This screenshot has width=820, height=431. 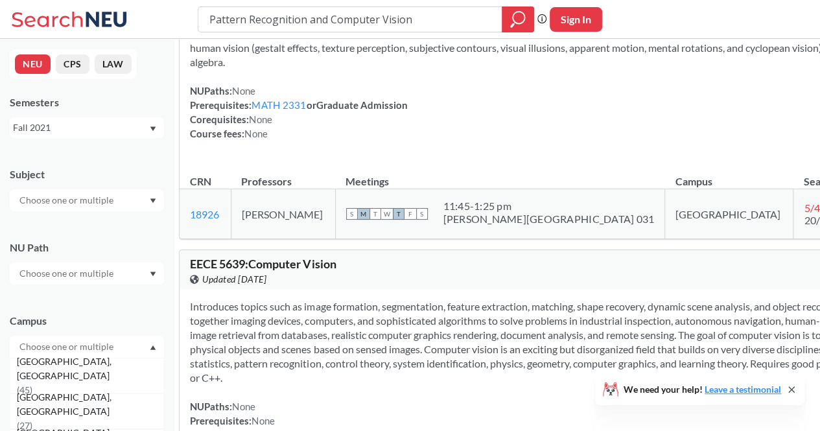 I want to click on button: NEU, so click(x=32, y=64).